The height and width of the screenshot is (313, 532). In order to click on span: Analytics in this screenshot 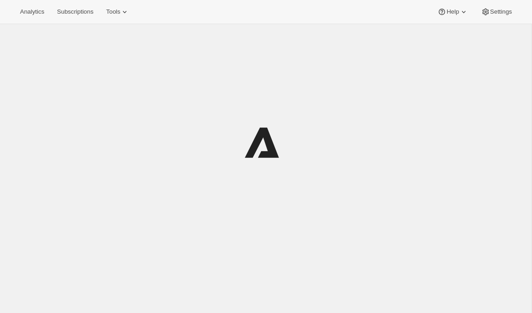, I will do `click(32, 12)`.